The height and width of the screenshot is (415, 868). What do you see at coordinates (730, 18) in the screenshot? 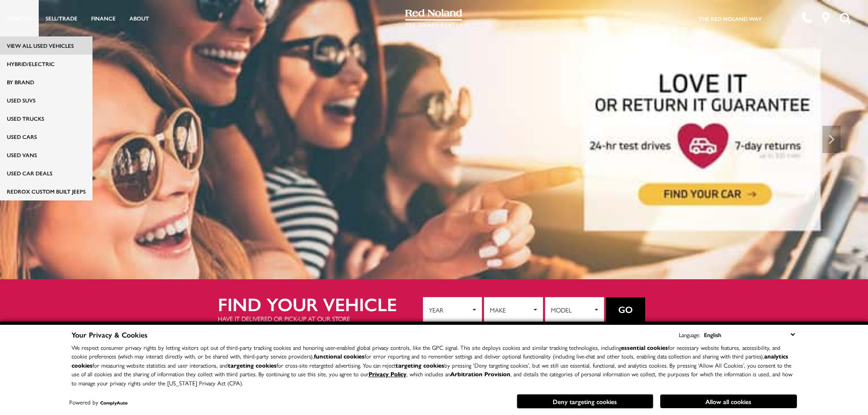
I see `a: The Red Noland Way` at bounding box center [730, 18].